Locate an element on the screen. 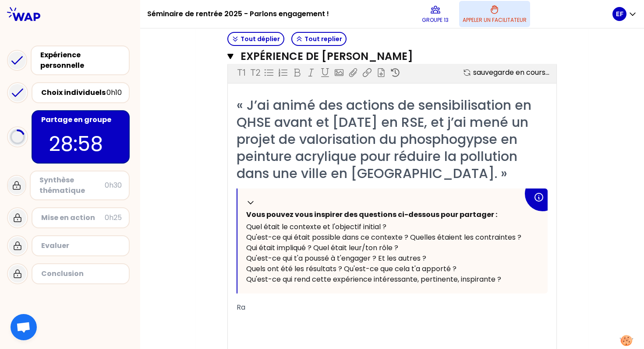 The image size is (644, 349). p: T2 is located at coordinates (255, 72).